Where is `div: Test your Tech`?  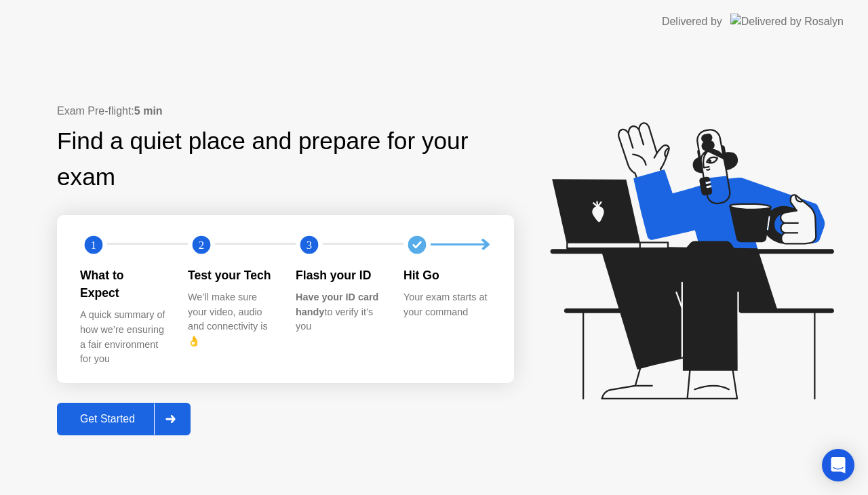
div: Test your Tech is located at coordinates (231, 275).